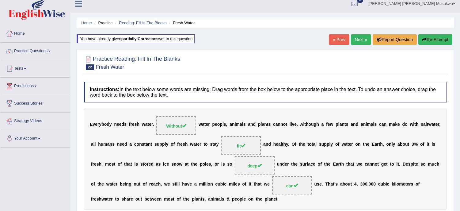 Image resolution: width=460 pixels, height=211 pixels. I want to click on b: b, so click(402, 144).